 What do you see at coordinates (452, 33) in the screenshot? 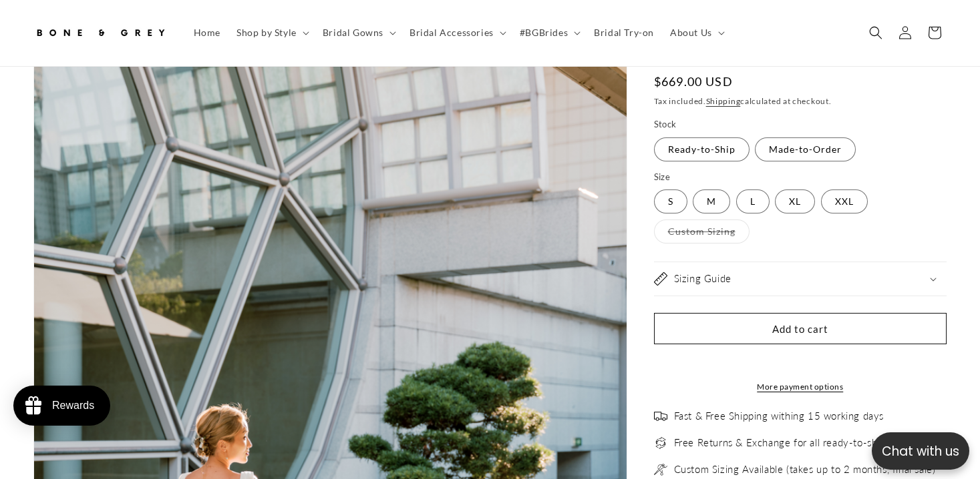
I see `span: Bridal Accessories` at bounding box center [452, 33].